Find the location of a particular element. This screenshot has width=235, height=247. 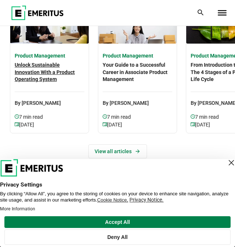

a: Your Guide to a Successful Career in Associate Product Management | Product Management | Emeritus... is located at coordinates (137, 71).